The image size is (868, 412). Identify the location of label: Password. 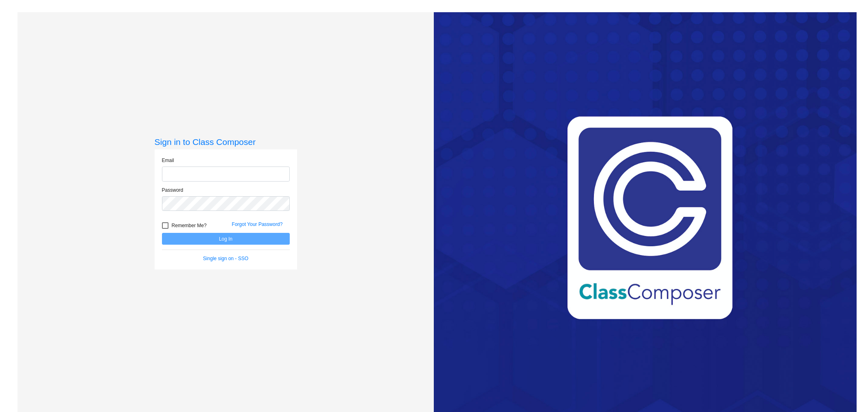
(172, 190).